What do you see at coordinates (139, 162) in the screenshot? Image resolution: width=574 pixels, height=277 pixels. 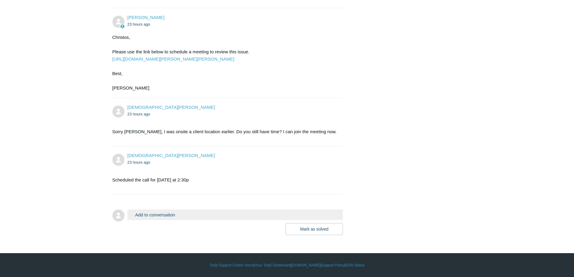 I see `time: 08/18/2025, 15:14` at bounding box center [139, 162].